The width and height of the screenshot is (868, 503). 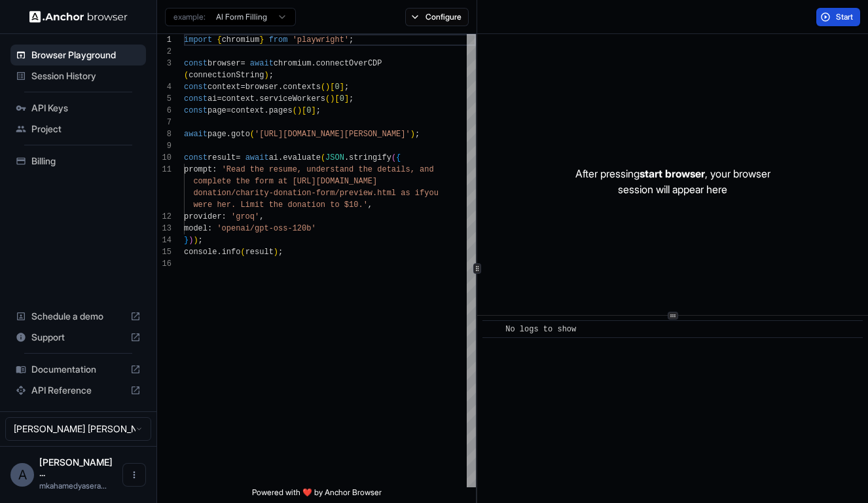 What do you see at coordinates (198, 40) in the screenshot?
I see `span: import` at bounding box center [198, 40].